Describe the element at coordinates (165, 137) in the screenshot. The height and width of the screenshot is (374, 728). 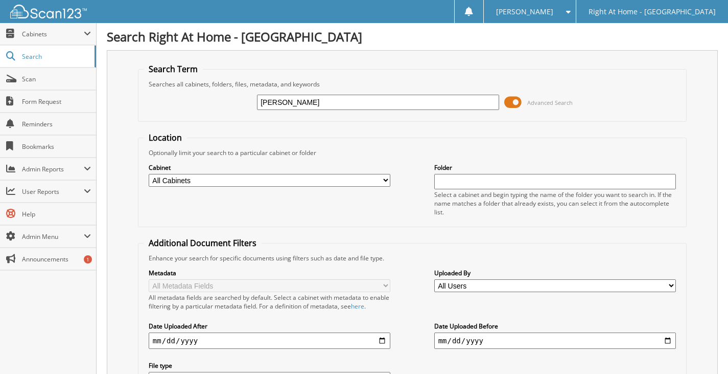
I see `legend: Location` at that location.